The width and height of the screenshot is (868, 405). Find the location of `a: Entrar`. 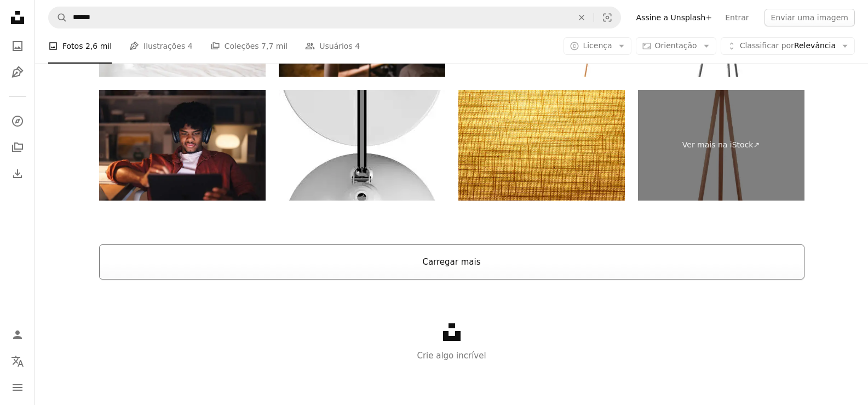

a: Entrar is located at coordinates (737, 18).